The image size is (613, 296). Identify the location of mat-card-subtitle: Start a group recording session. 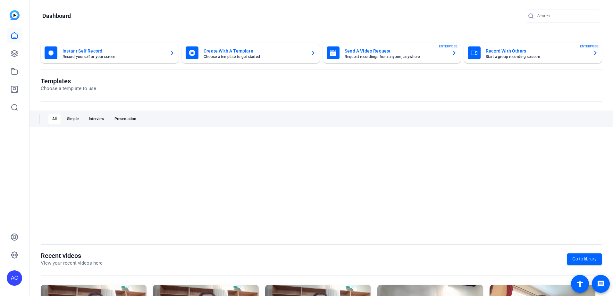
(537, 57).